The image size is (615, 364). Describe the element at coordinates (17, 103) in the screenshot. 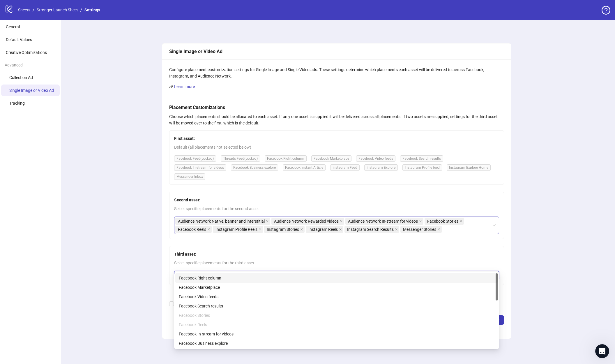

I see `span: Tracking` at that location.